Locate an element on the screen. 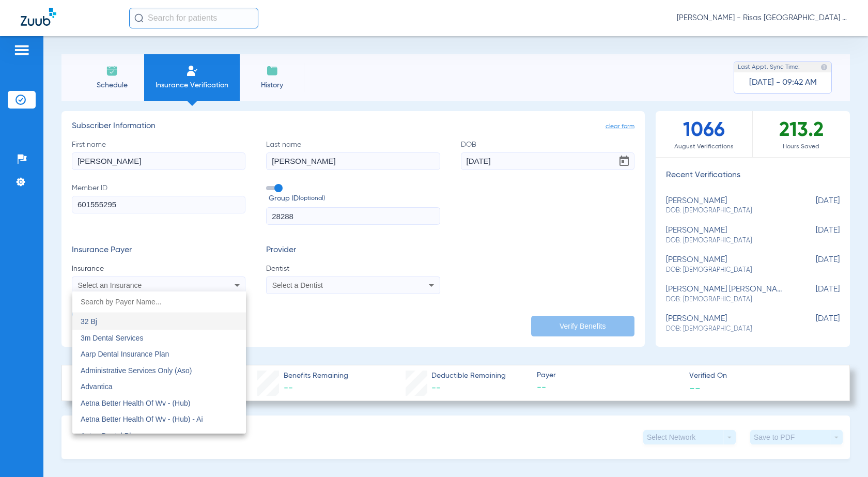 This screenshot has width=868, height=477. input: dropdown search is located at coordinates (159, 302).